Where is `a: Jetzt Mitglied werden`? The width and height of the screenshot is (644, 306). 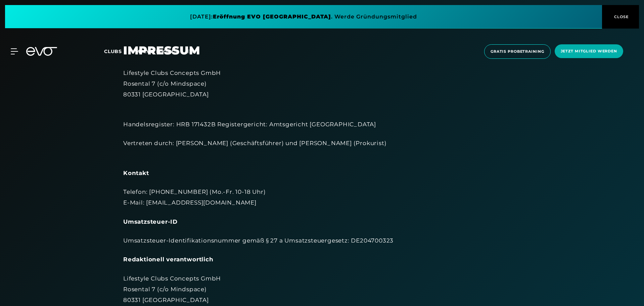 a: Jetzt Mitglied werden is located at coordinates (589, 52).